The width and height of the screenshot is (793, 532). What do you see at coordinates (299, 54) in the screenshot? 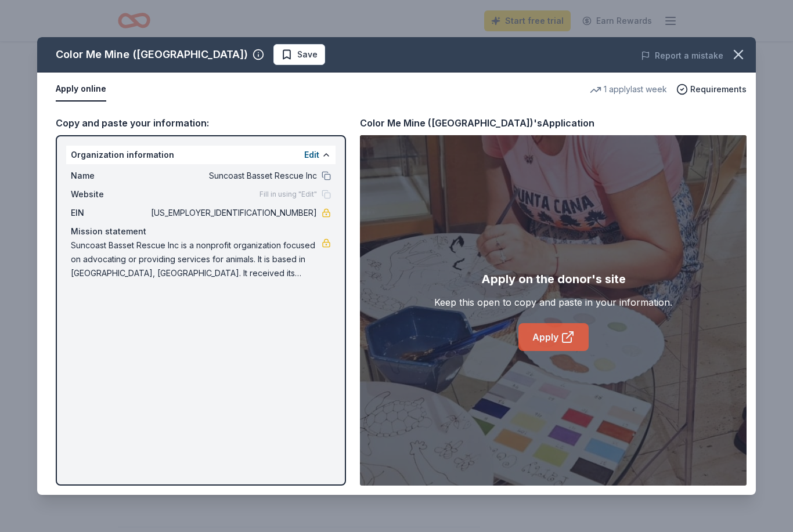
I see `button: Save` at bounding box center [299, 54].